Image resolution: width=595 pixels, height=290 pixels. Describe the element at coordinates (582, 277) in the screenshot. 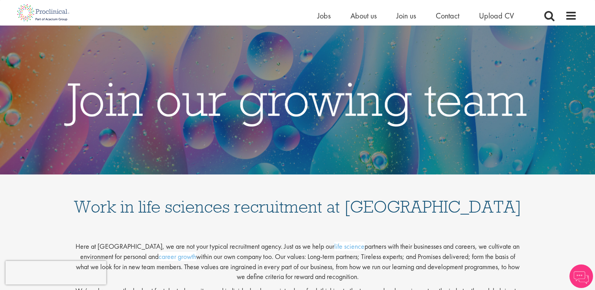

I see `img: Chatbot` at that location.